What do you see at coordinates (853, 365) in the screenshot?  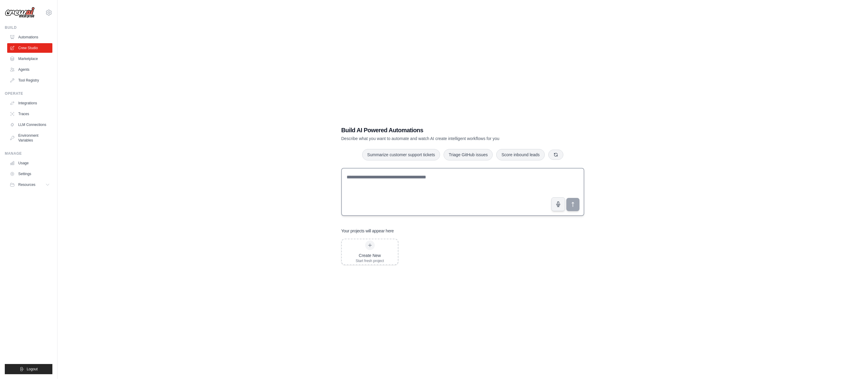 I see `div: Chat Widget` at bounding box center [853, 365].